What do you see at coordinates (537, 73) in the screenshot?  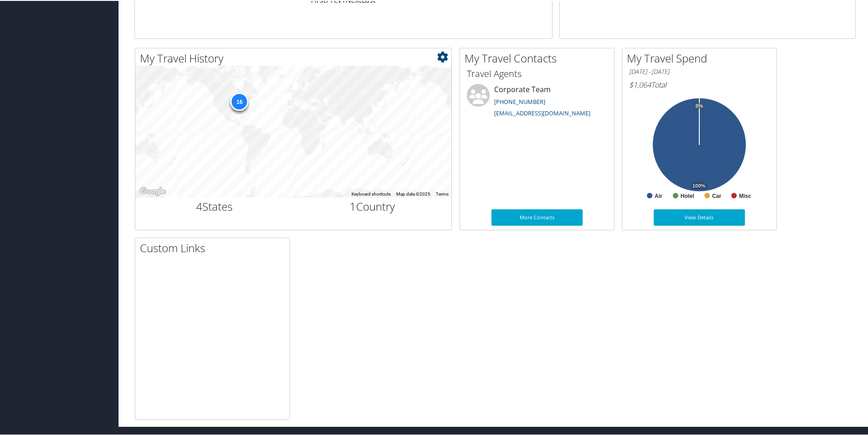 I see `h3: Travel Agents` at bounding box center [537, 73].